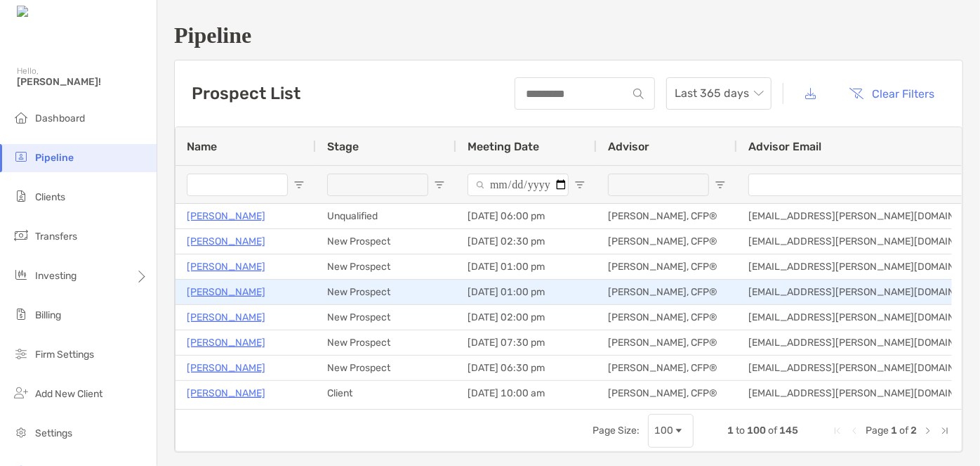 This screenshot has height=466, width=980. What do you see at coordinates (237, 185) in the screenshot?
I see `input: Name Filter Input` at bounding box center [237, 185].